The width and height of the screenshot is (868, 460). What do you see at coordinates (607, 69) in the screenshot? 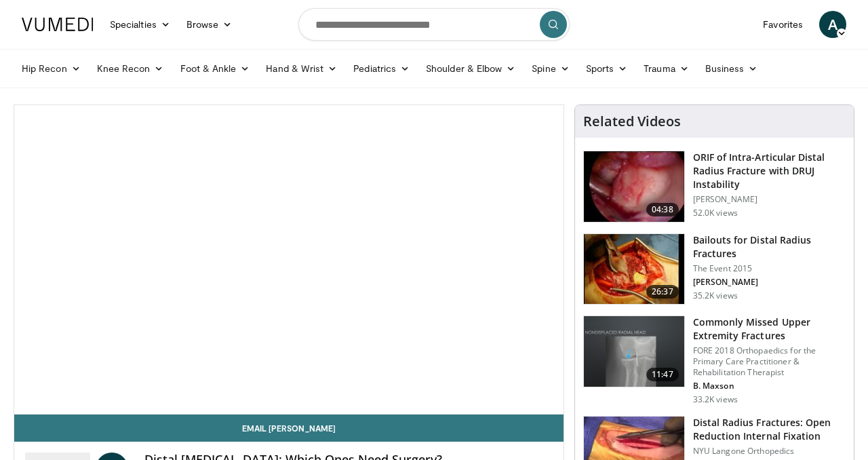
I see `a: Sports` at bounding box center [607, 69].